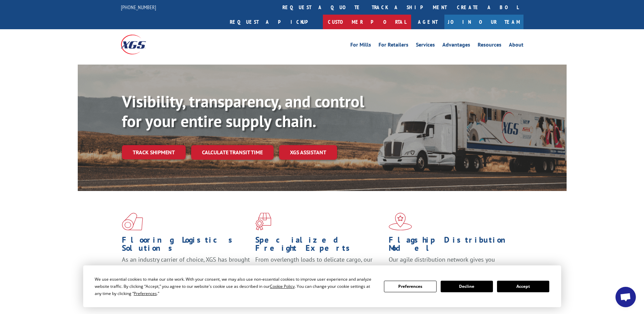  What do you see at coordinates (393, 46) in the screenshot?
I see `a: For Retailers` at bounding box center [393, 46].